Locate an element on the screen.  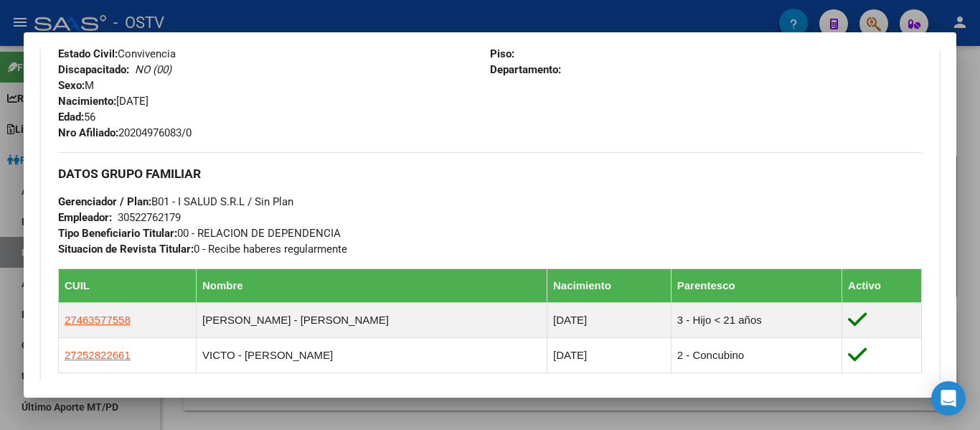
span: Convivencia is located at coordinates (117, 54).